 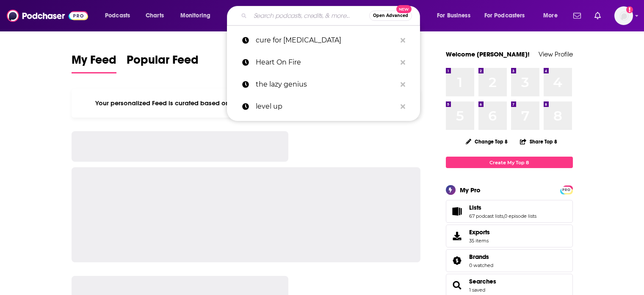 I want to click on a: the lazy genius, so click(x=323, y=84).